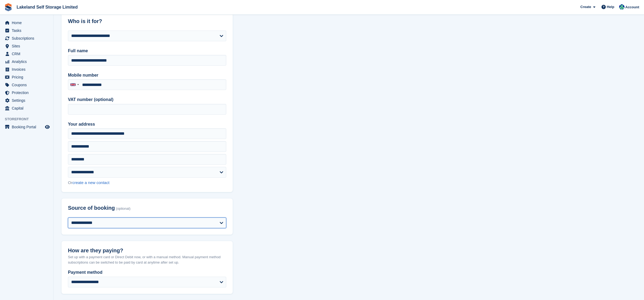 The image size is (644, 300). I want to click on span: Analytics, so click(28, 62).